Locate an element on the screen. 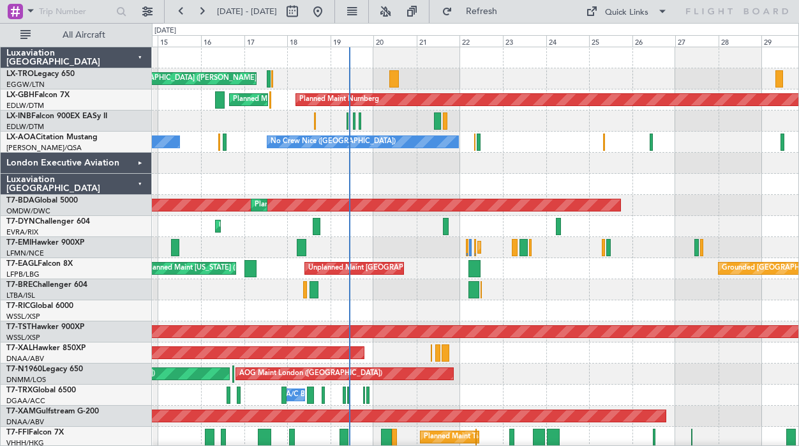  span: LX-INB is located at coordinates (19, 116).